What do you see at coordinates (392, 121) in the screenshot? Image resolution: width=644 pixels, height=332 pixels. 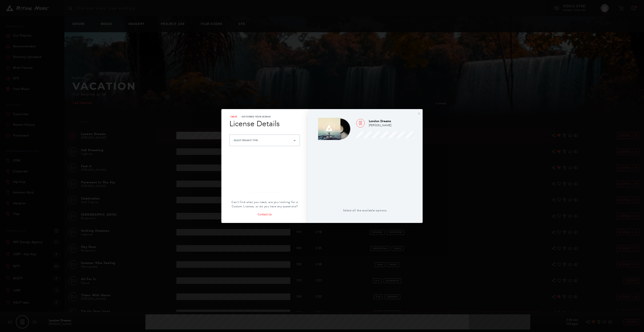 I see `p: London Dreams` at bounding box center [392, 121].